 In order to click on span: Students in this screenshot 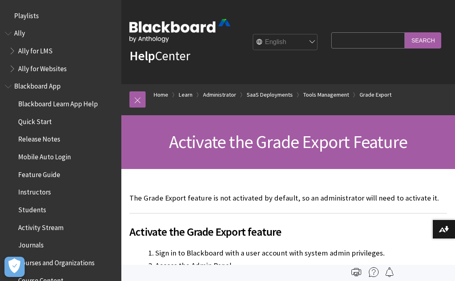, I will do `click(32, 208)`.